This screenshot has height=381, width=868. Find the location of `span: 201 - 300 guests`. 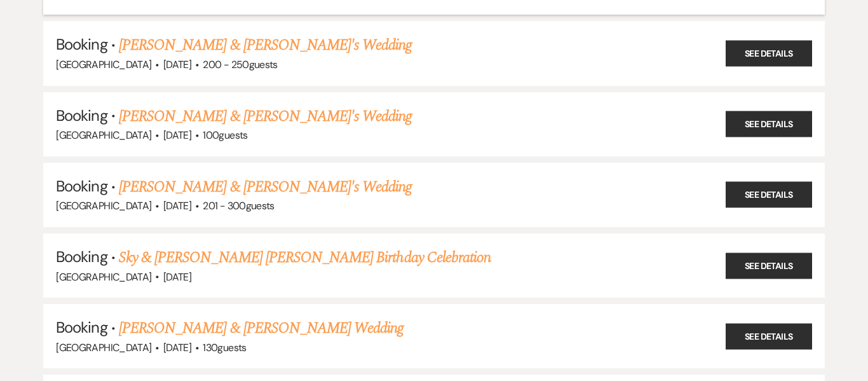

span: 201 - 300 guests is located at coordinates (239, 205).